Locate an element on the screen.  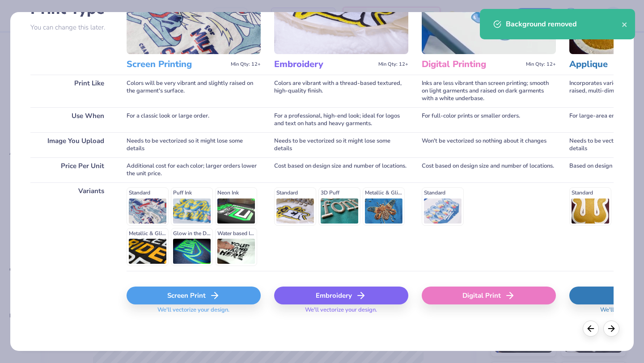
h3: Screen Printing is located at coordinates (177, 64).